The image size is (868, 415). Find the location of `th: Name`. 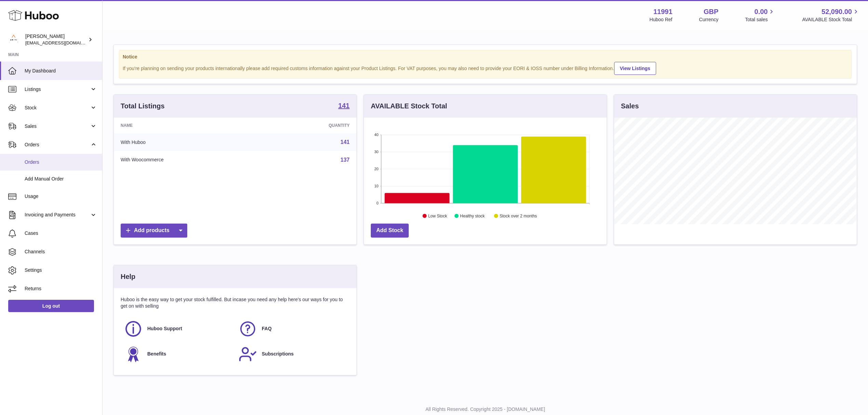

th: Name is located at coordinates (189, 126).